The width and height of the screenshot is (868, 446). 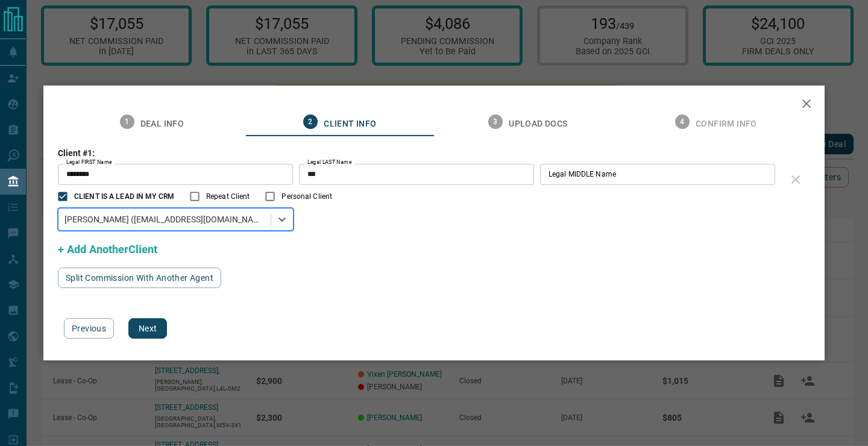 I want to click on text: 3, so click(x=496, y=122).